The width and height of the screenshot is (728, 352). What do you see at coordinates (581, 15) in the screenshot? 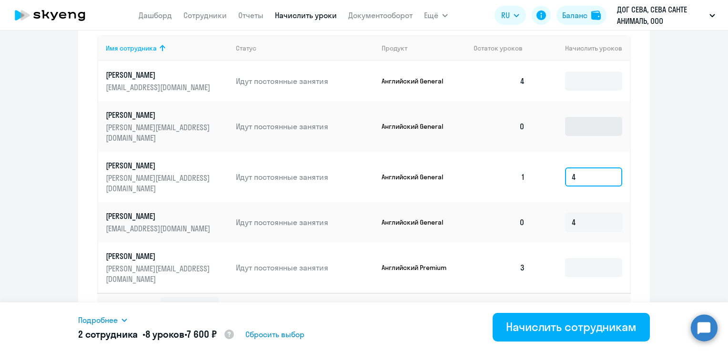
I see `button: Балансbalance` at bounding box center [581, 15].